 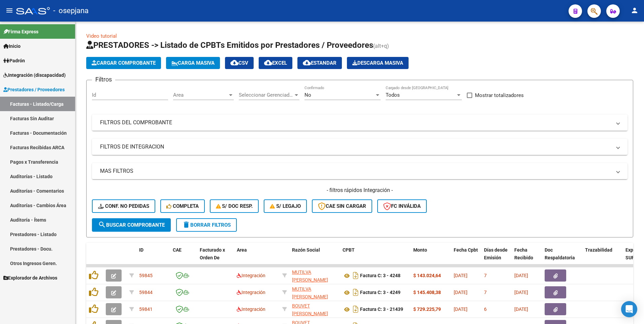 I want to click on span: Monto, so click(x=420, y=250).